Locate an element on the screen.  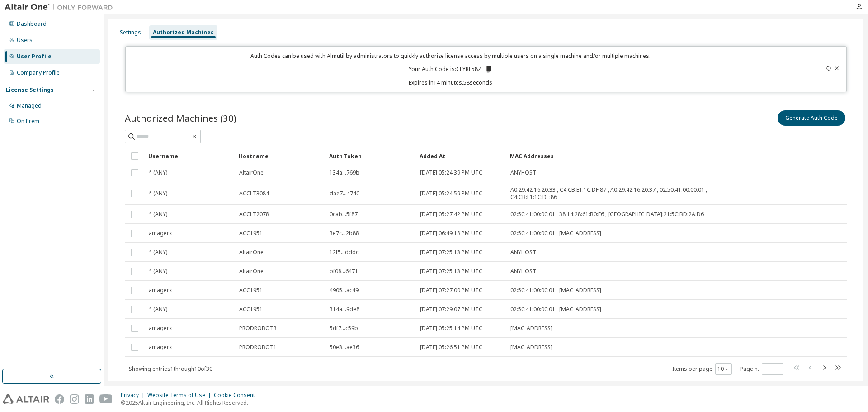
img: Altair One is located at coordinates (61, 7).